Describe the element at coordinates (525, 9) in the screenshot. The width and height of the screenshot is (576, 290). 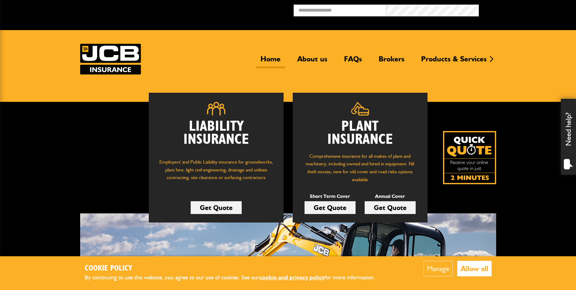
I see `button: Broker Login` at that location.